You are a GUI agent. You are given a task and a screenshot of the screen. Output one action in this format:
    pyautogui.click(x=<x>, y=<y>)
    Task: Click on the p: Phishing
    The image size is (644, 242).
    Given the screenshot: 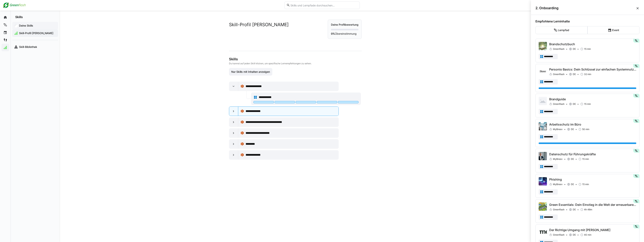 What is the action you would take?
    pyautogui.click(x=593, y=180)
    